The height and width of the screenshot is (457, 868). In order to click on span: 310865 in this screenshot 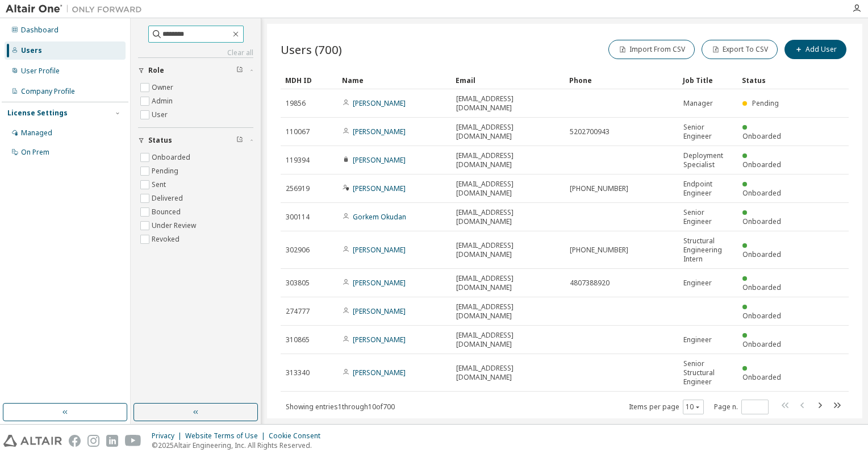, I will do `click(298, 340)`.